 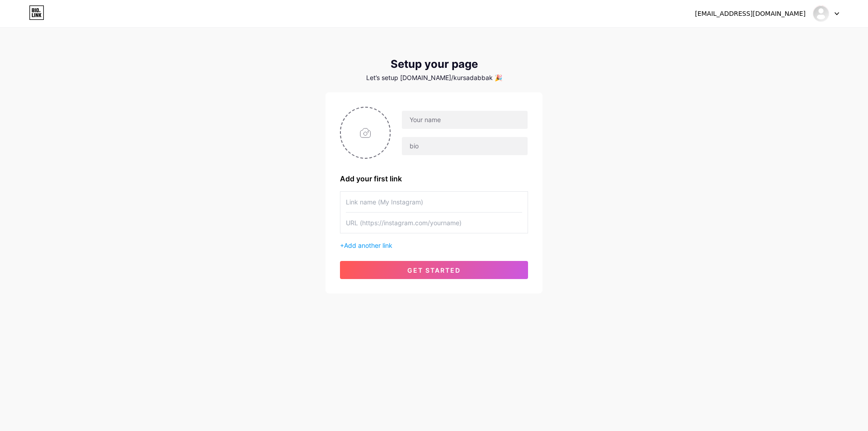 I want to click on span: Add another link, so click(x=368, y=245).